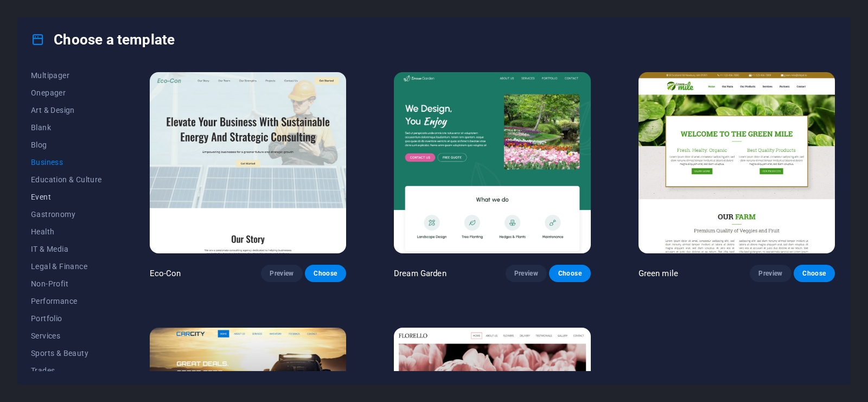 The width and height of the screenshot is (868, 402). Describe the element at coordinates (66, 353) in the screenshot. I see `button: Sports & Beauty` at that location.